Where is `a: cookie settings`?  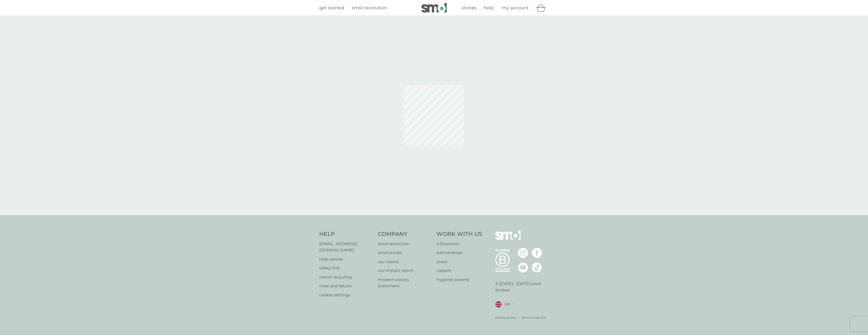
a: cookie settings is located at coordinates (346, 295).